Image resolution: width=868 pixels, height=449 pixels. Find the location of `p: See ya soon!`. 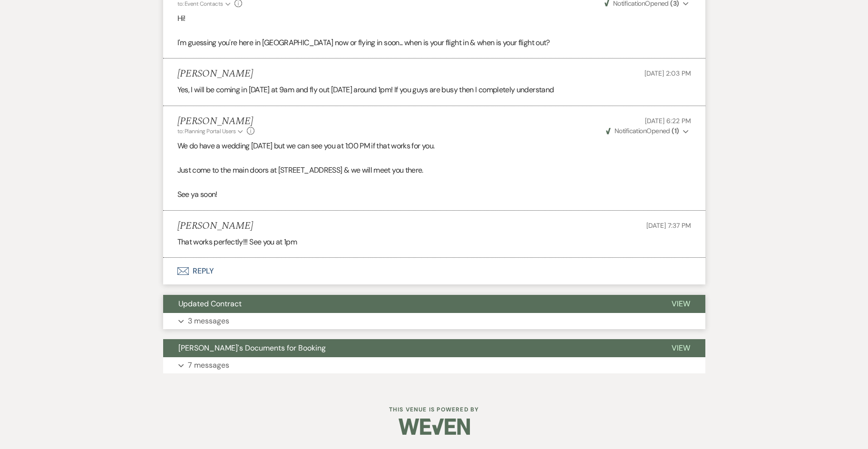

p: See ya soon! is located at coordinates (434, 194).